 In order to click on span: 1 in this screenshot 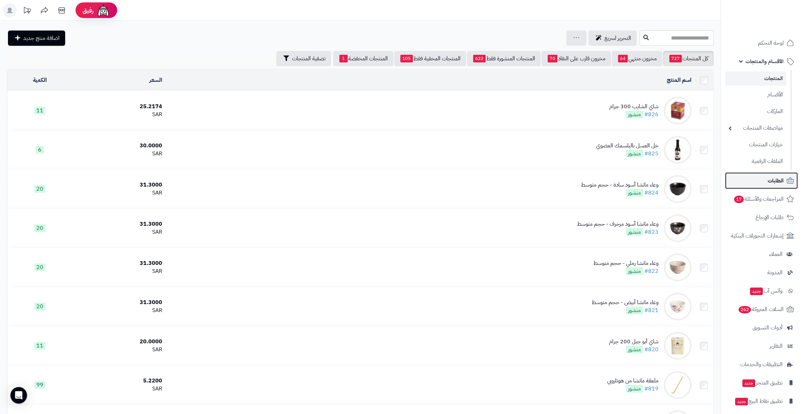, I will do `click(343, 59)`.